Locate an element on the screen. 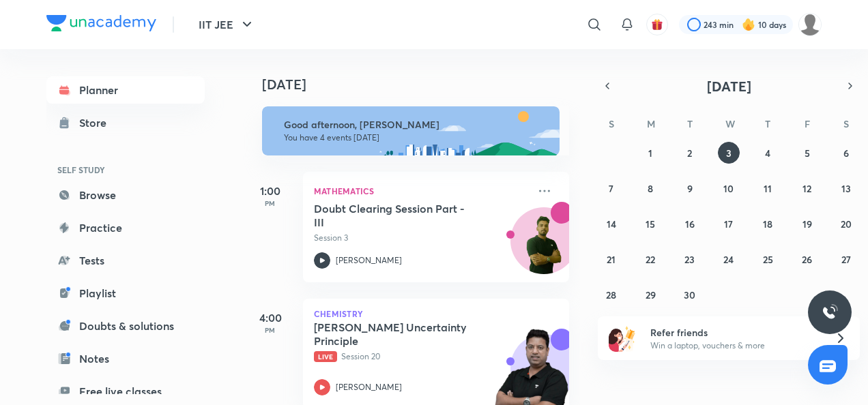 This screenshot has height=405, width=868. abbr: September 9, 2025 is located at coordinates (690, 188).